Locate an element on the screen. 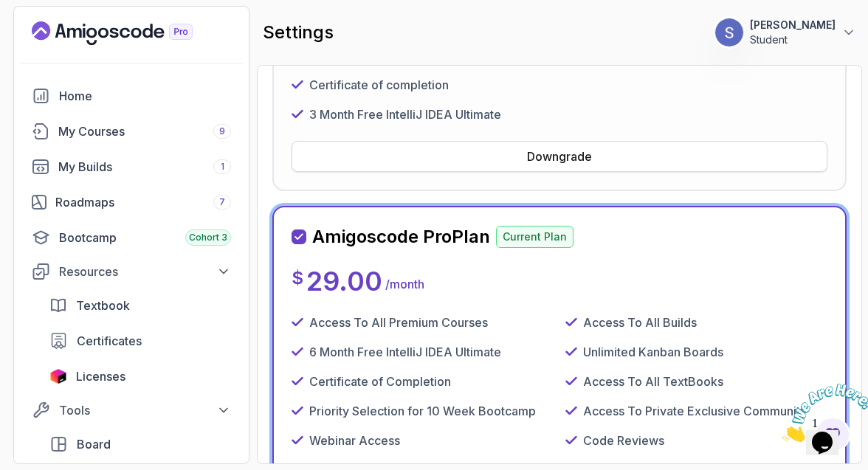  p: 29.00 is located at coordinates (343, 281).